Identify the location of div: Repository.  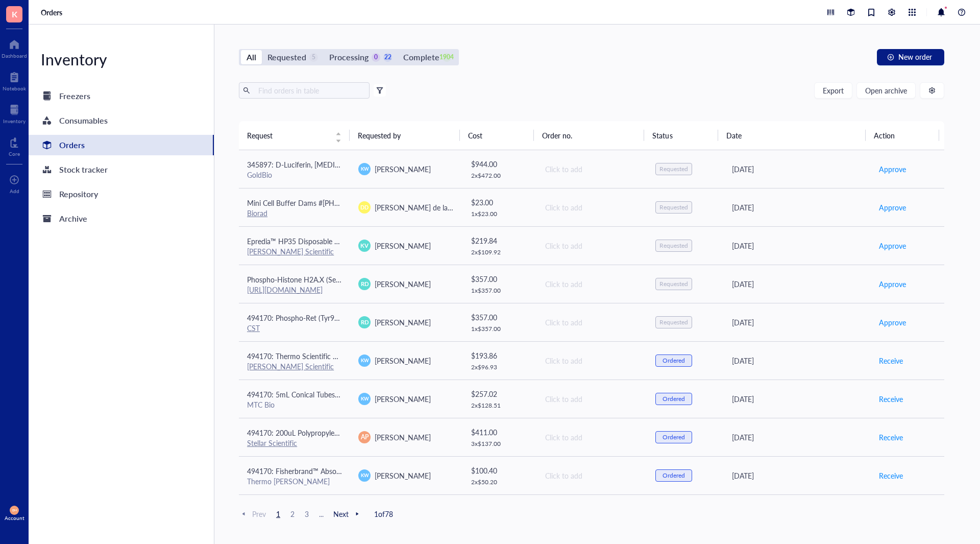
(79, 194).